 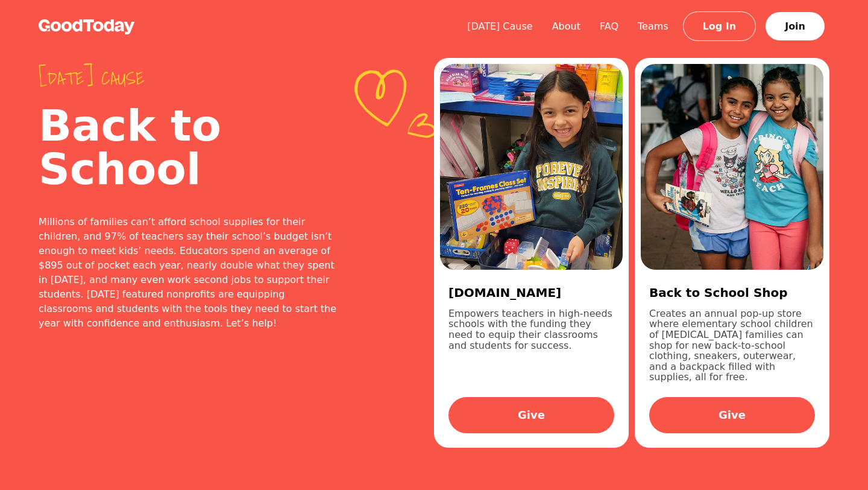 I want to click on img: 8aab6ccd-e83d-4fc2-8372-aa60ffc0e9d5.jpg, so click(x=732, y=166).